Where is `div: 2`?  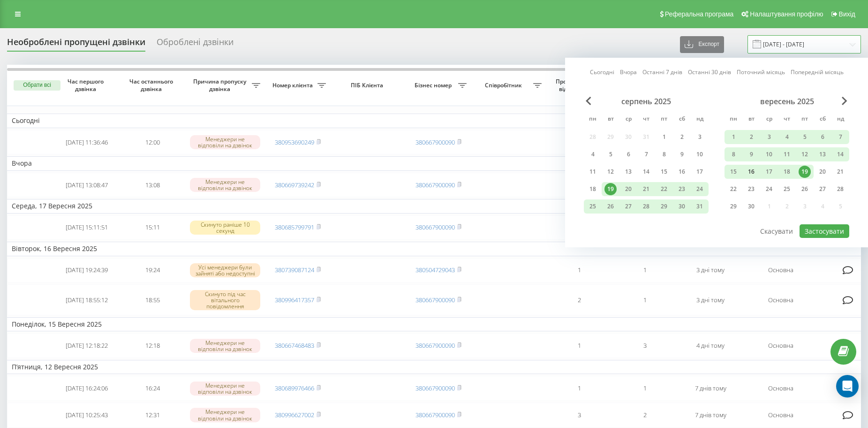 div: 2 is located at coordinates (752, 137).